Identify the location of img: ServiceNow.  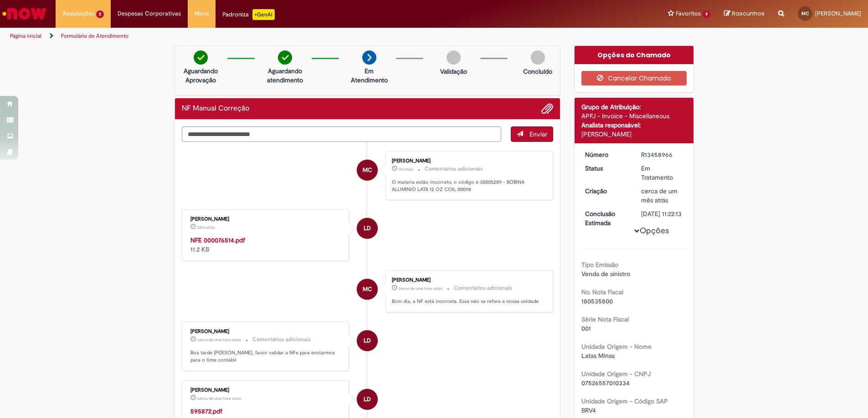
(24, 13).